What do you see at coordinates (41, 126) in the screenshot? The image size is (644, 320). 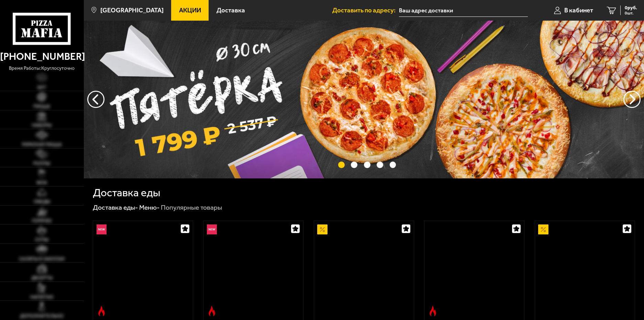 I see `span: Наборы` at bounding box center [41, 126].